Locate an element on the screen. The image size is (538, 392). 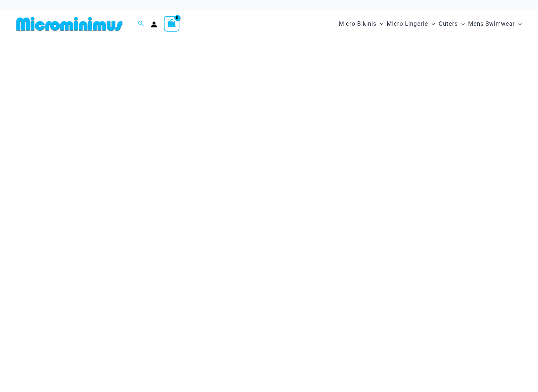
nav: Site Navigation is located at coordinates (430, 24).